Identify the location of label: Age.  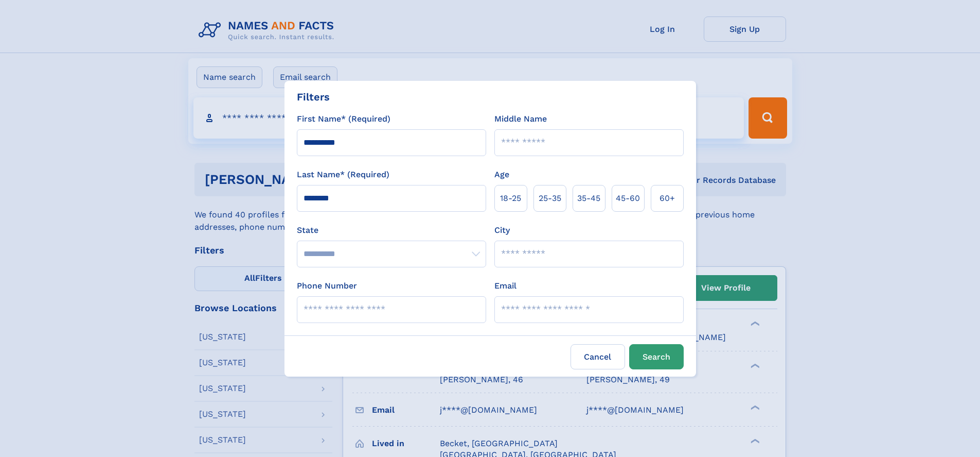
(502, 175).